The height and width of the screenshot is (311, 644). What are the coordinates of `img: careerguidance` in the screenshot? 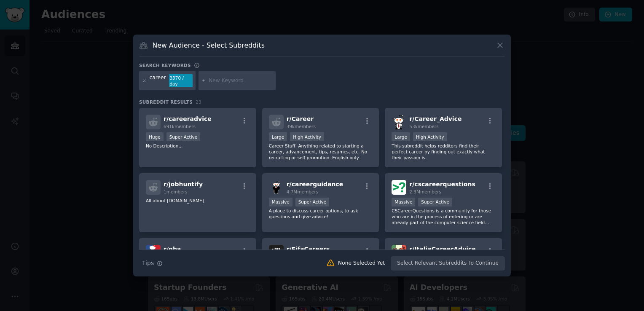 It's located at (276, 187).